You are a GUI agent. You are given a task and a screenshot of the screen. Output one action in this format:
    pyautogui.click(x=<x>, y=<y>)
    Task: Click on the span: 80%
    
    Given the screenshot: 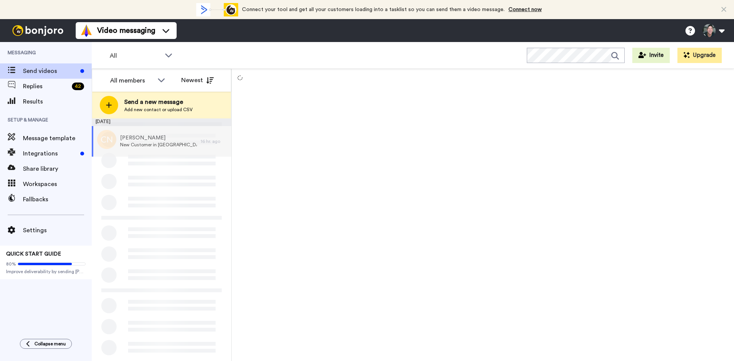 What is the action you would take?
    pyautogui.click(x=11, y=264)
    